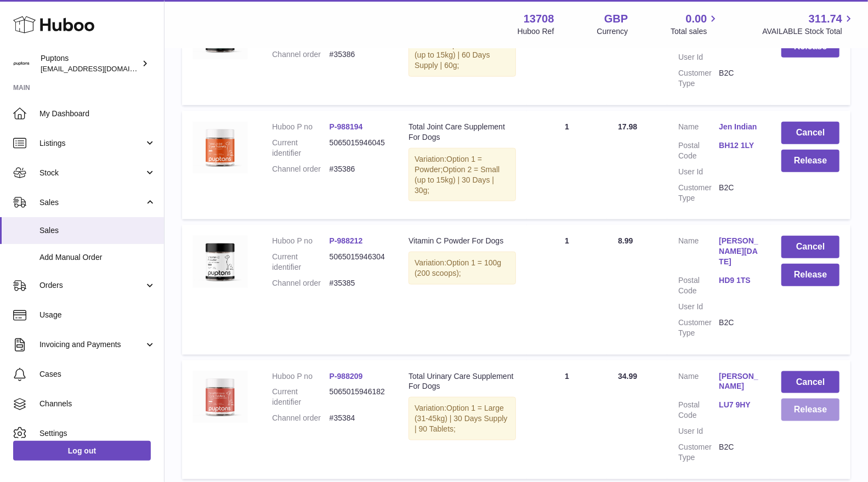 The image size is (868, 482). What do you see at coordinates (91, 344) in the screenshot?
I see `span: Invoicing and Payments` at bounding box center [91, 344].